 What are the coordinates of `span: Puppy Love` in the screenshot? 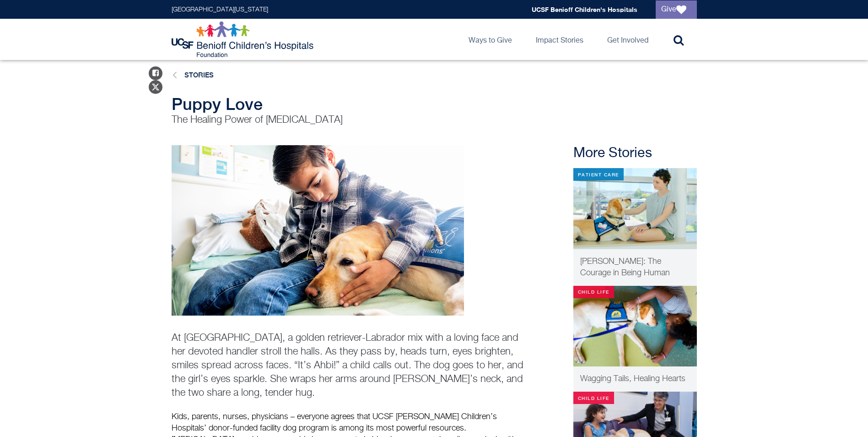 It's located at (217, 104).